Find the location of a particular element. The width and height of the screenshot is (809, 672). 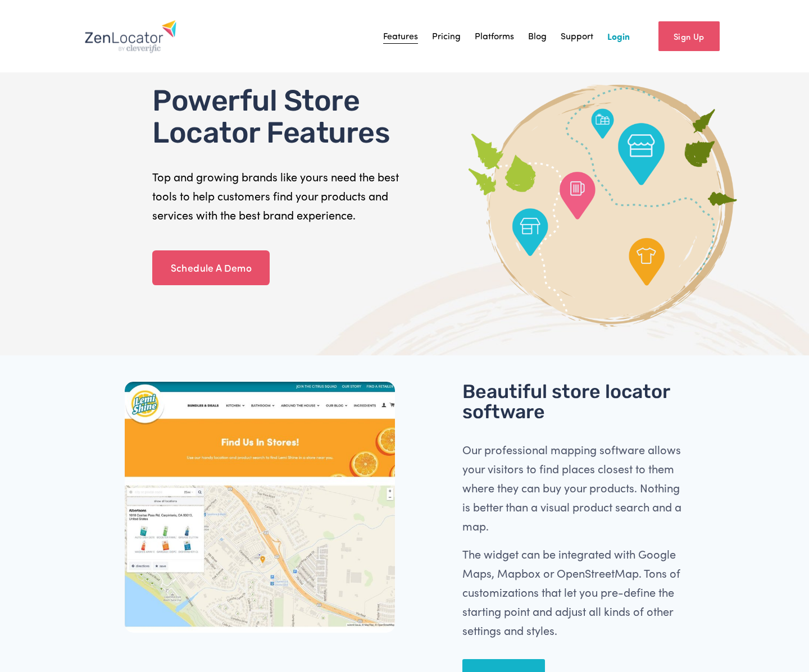

span: The widget can be integrated with Google Maps, Mapbox or OpenStreetMap. Tons of customizations th... is located at coordinates (572, 592).